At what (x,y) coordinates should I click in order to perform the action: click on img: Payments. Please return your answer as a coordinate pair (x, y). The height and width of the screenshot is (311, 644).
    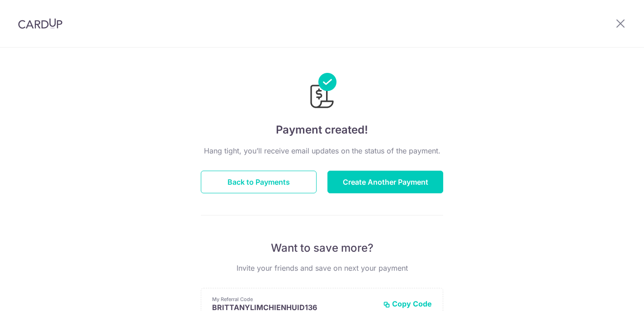
    Looking at the image, I should click on (322, 92).